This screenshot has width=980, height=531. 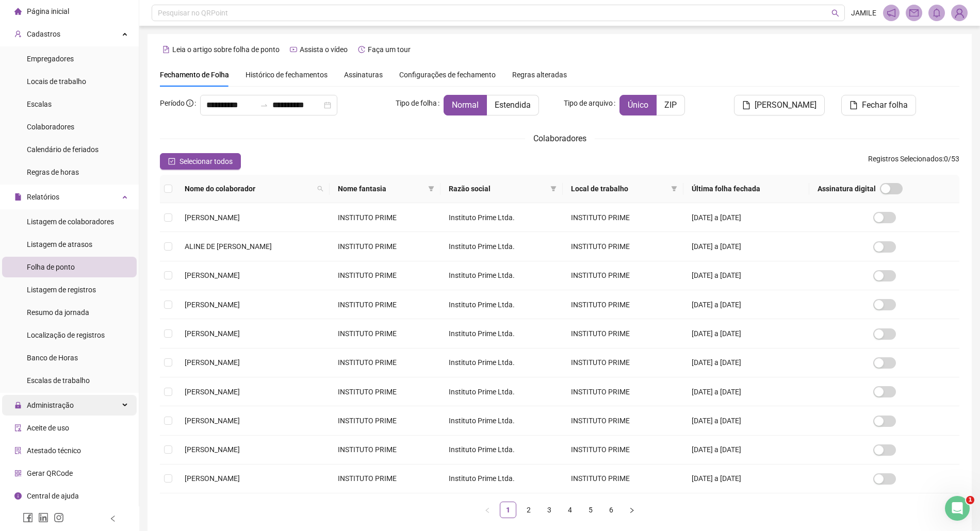 I want to click on span: Central de ajuda, so click(x=53, y=496).